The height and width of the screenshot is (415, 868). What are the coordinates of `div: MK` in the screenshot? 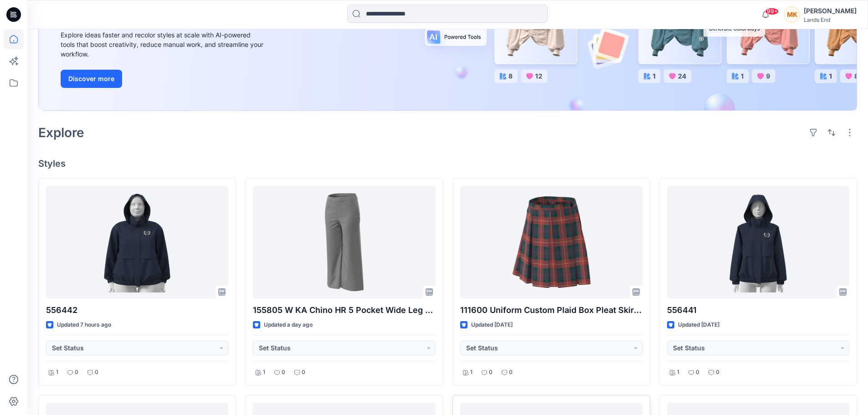 It's located at (792, 15).